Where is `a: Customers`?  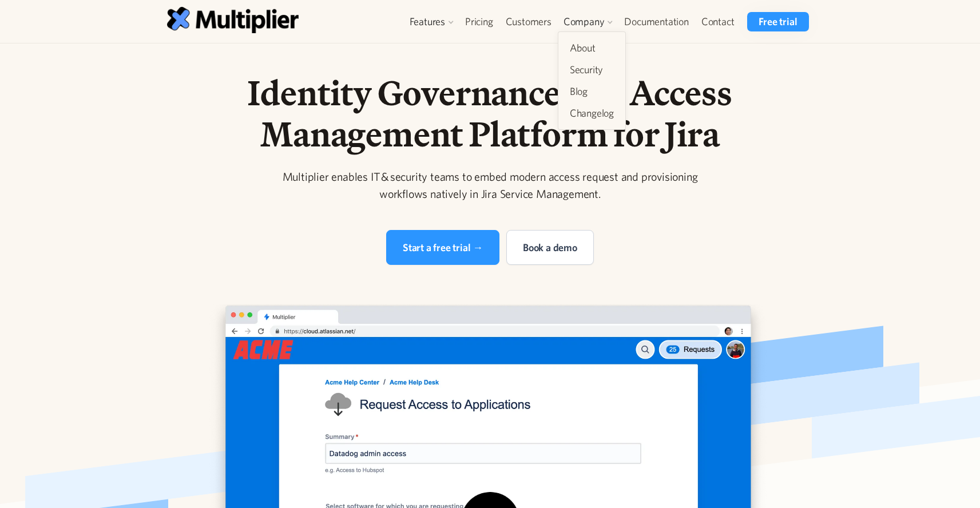
a: Customers is located at coordinates (528, 21).